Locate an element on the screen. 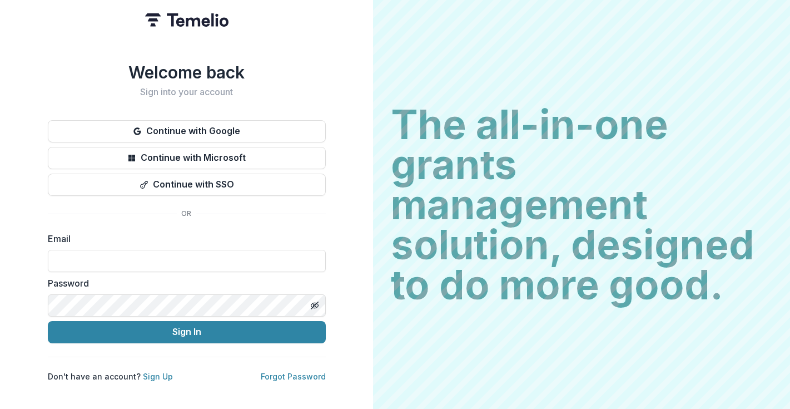 The height and width of the screenshot is (409, 790). button: Toggle password visibility is located at coordinates (315, 305).